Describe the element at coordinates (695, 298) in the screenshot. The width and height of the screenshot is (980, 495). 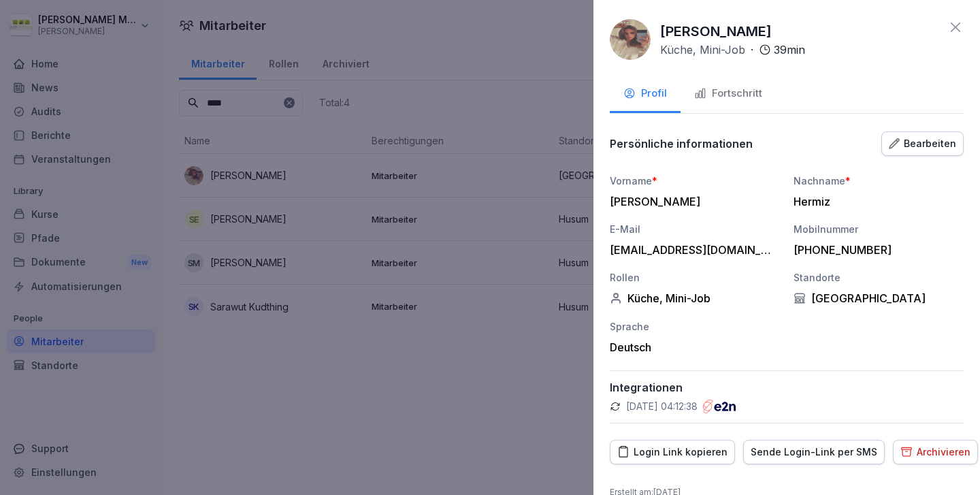
I see `div: Küche, Mini-Job` at that location.